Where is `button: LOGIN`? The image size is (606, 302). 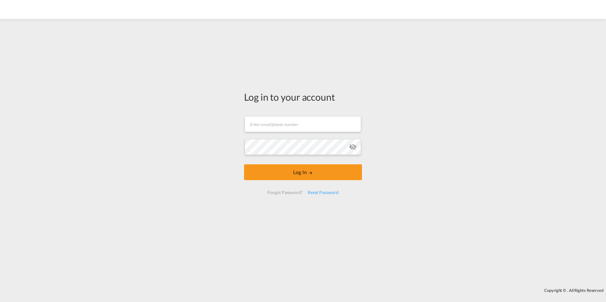 button: LOGIN is located at coordinates (303, 172).